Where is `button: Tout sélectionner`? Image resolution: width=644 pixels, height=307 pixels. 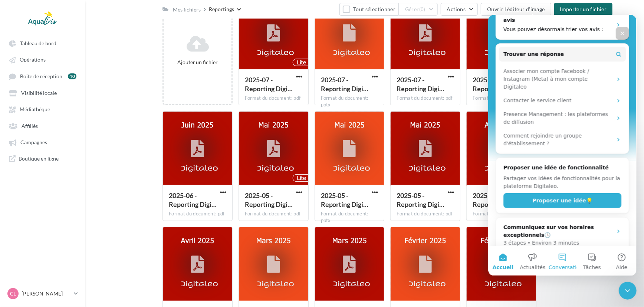 button: Tout sélectionner is located at coordinates (369, 10).